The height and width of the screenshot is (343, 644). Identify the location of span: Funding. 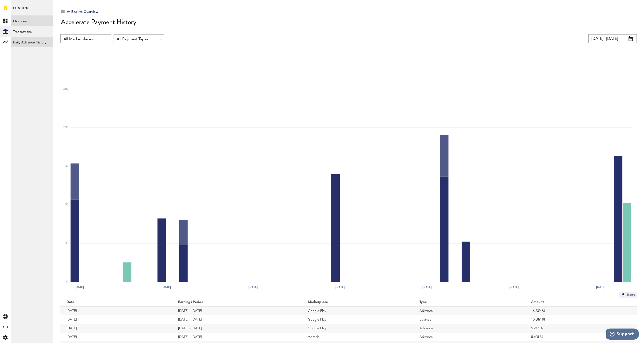
(22, 11).